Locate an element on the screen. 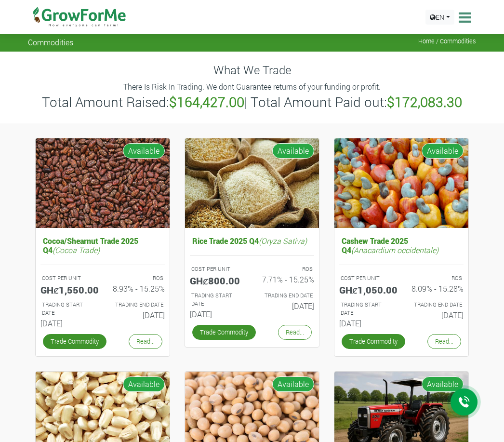 The width and height of the screenshot is (504, 442). a: Cocoa/Shearnut Trade 2025 Q4(Cocoa Trade) COST PER UNIT GHȼ1,550.00 ROS 8.93% - 15.25% TRADING ST... is located at coordinates (102, 282).